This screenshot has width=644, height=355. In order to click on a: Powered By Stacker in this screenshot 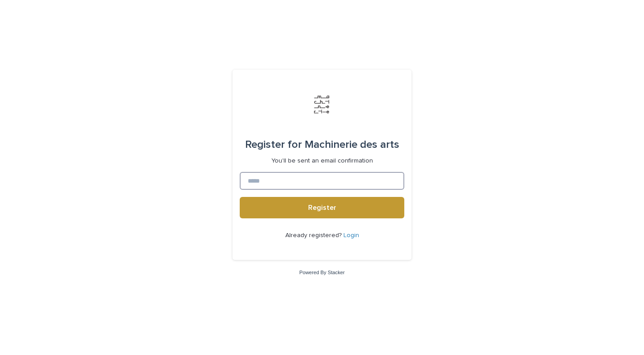, I will do `click(321, 272)`.